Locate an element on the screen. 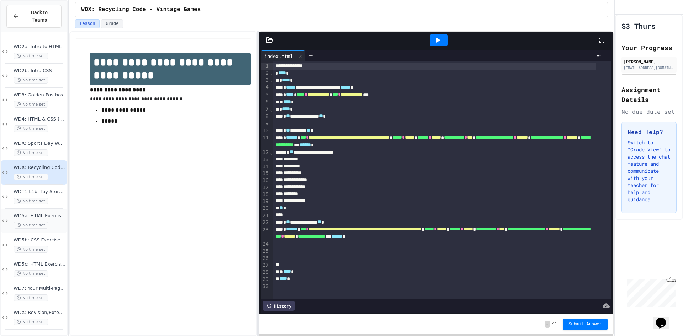 The image size is (683, 336). div: 8 is located at coordinates (265, 117).